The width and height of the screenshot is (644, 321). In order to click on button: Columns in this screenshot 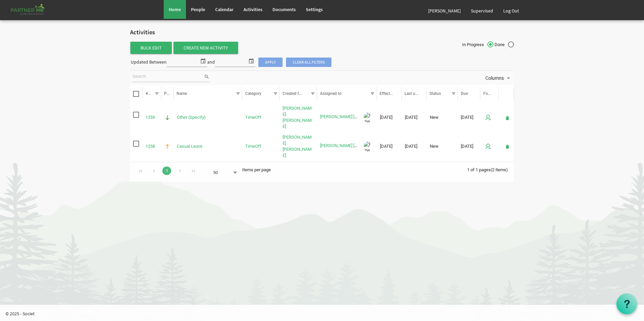, I will do `click(498, 78)`.